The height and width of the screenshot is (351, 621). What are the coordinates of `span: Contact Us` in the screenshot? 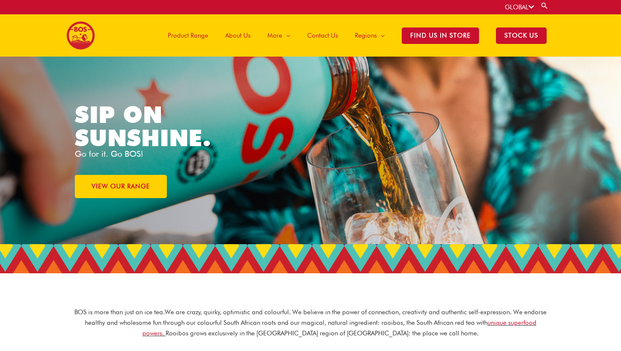 It's located at (322, 35).